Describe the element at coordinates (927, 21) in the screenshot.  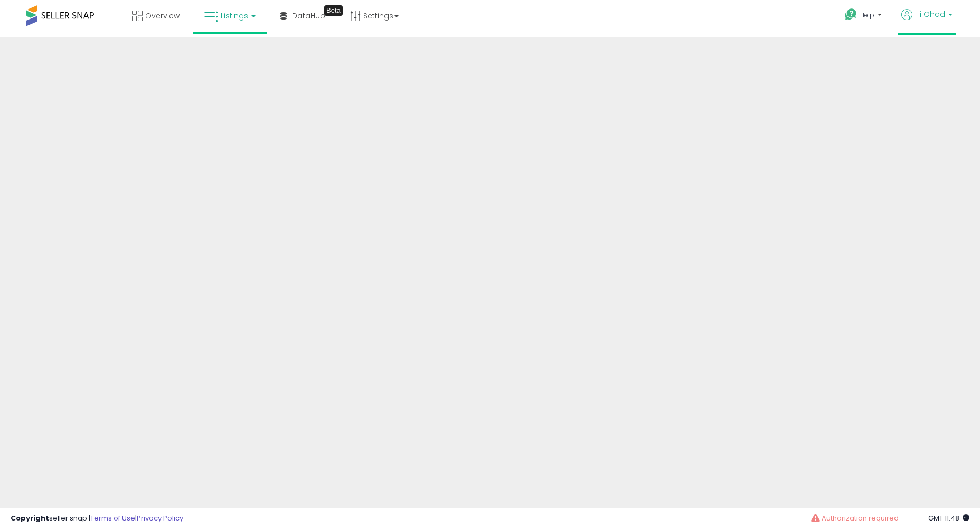
I see `a: Hi Ohad` at that location.